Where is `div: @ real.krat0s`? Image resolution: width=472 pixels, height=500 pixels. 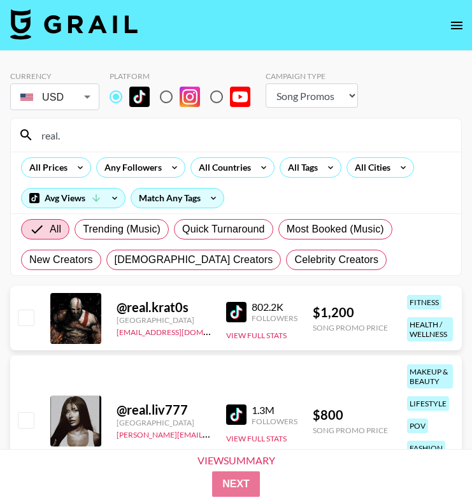
div: @ real.krat0s is located at coordinates (164, 307).